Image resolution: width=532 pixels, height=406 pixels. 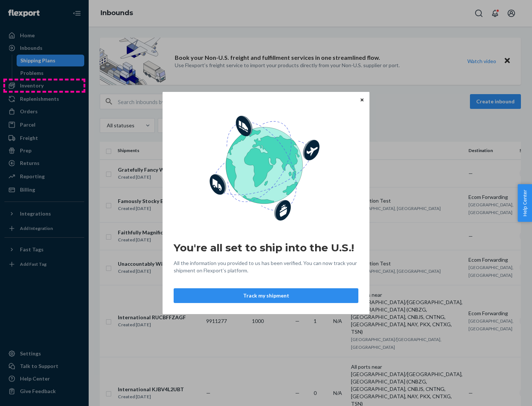 I want to click on button: Track my shipment, so click(x=266, y=296).